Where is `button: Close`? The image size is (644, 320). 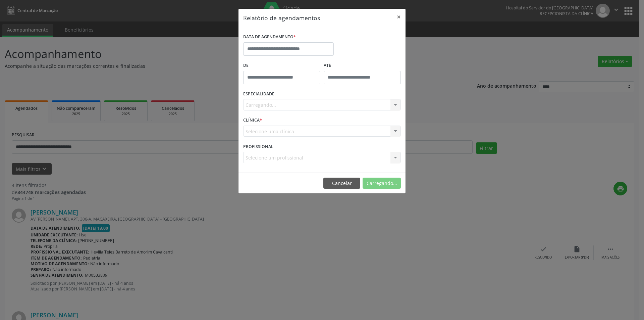
button: Close is located at coordinates (399, 17).